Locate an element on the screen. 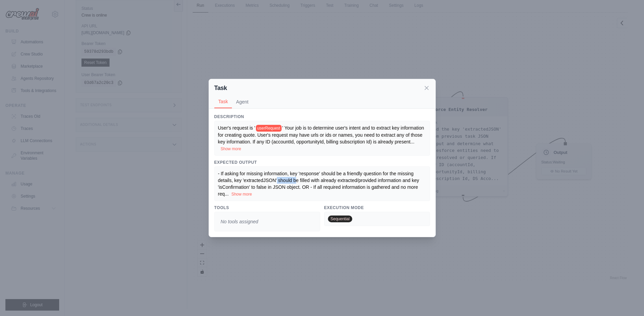 The width and height of the screenshot is (644, 316). button: Agent is located at coordinates (242, 102).